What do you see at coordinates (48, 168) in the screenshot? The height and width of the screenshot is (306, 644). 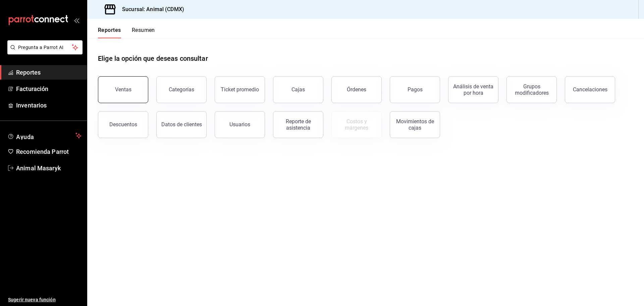 I see `span: Animal Masaryk` at bounding box center [48, 168].